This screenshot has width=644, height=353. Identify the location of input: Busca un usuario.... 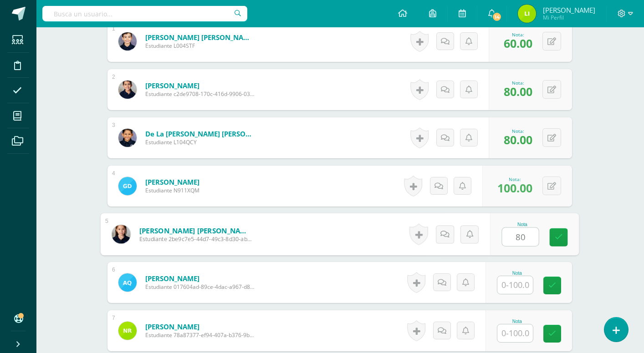
(145, 14).